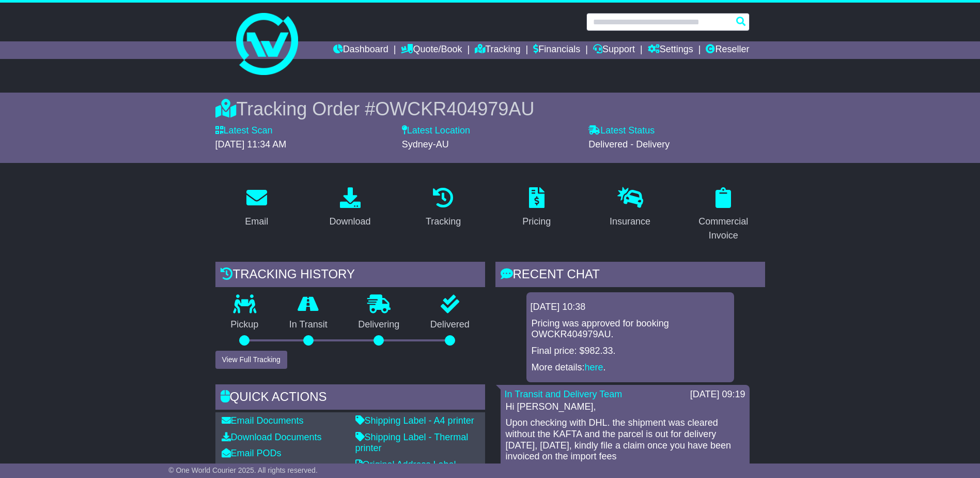  What do you see at coordinates (614, 50) in the screenshot?
I see `a: Support` at bounding box center [614, 50].